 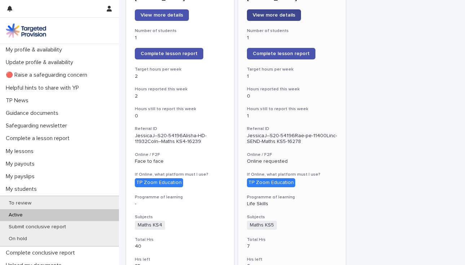 I want to click on p: Helpful hints to share with YP, so click(x=44, y=88).